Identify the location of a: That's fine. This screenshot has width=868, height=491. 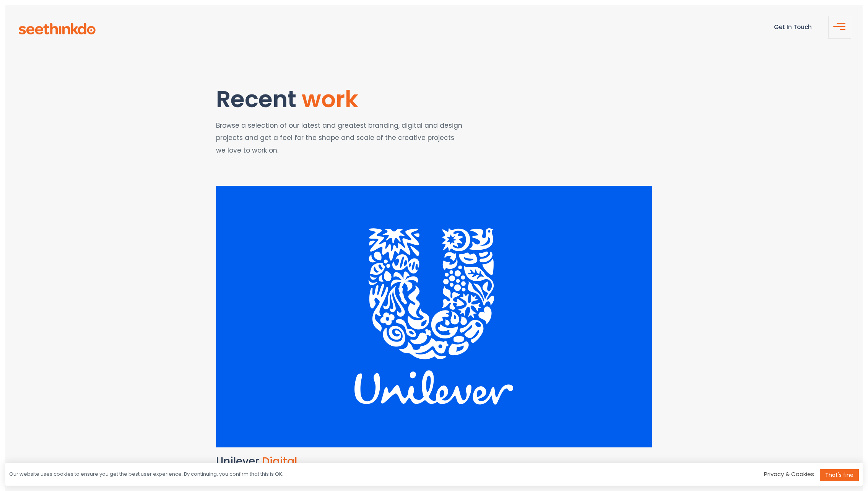
(840, 475).